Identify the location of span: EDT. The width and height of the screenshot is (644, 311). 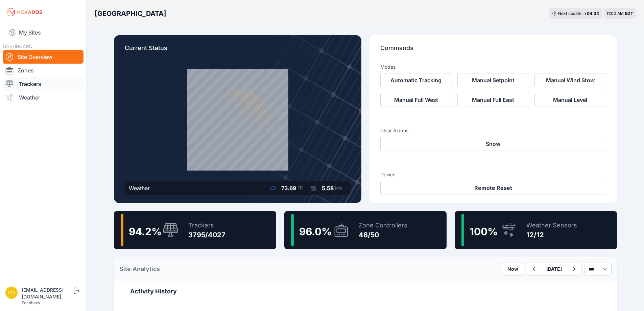
(629, 13).